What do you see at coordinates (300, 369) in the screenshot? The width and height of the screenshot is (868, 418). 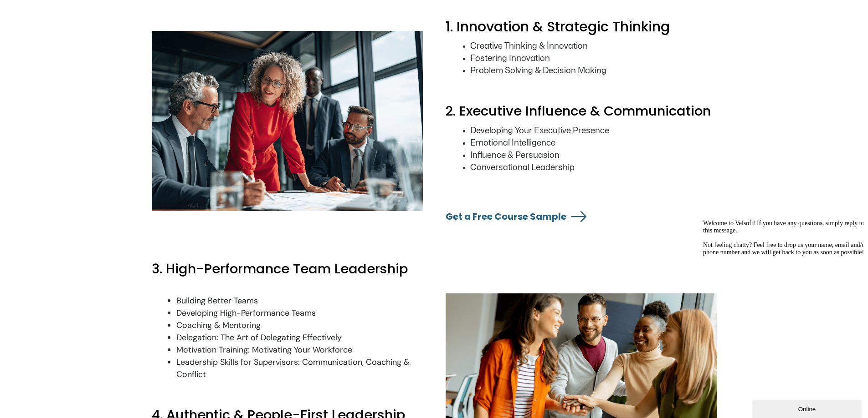 I see `p: Leadership Skills for Supervisors: Communication, Coaching & Conflict` at bounding box center [300, 369].